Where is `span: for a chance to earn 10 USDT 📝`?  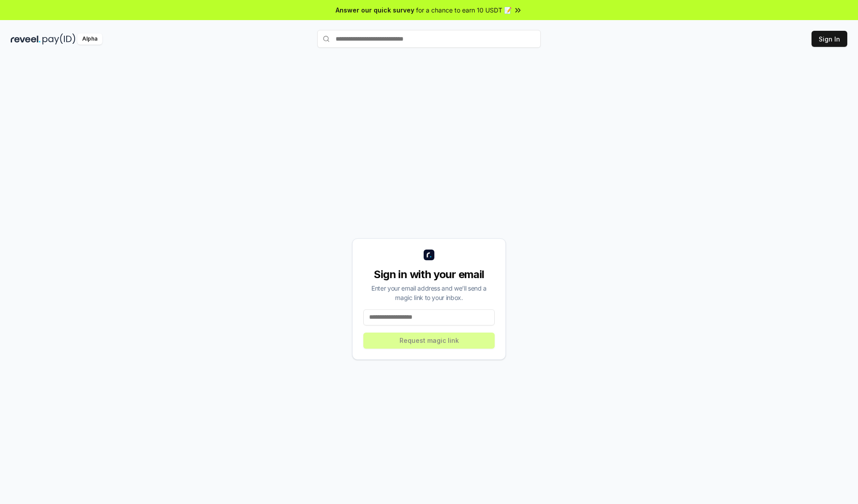
span: for a chance to earn 10 USDT 📝 is located at coordinates (464, 10).